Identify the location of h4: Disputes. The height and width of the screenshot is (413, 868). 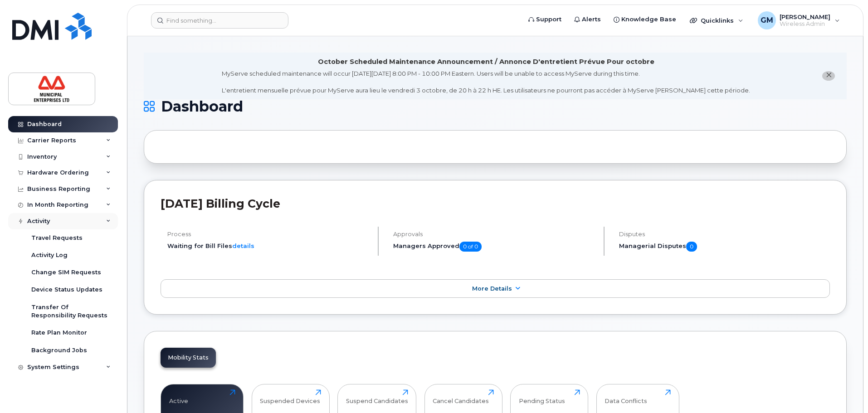
(725, 234).